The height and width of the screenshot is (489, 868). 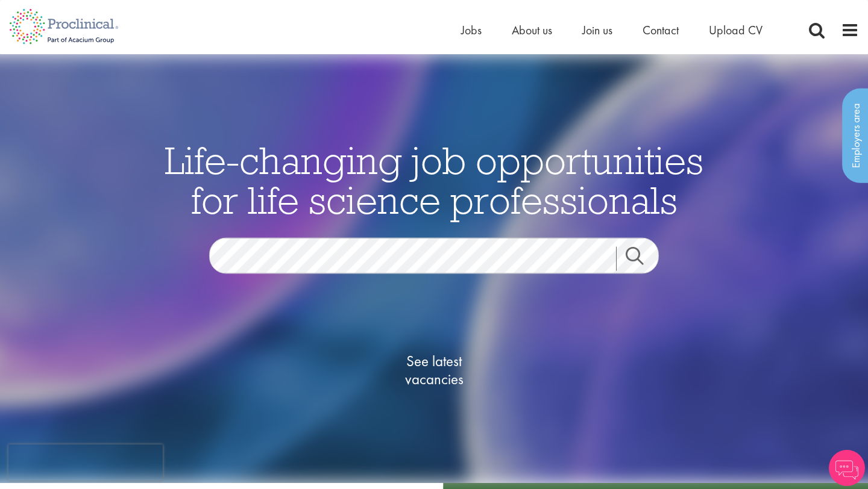 What do you see at coordinates (847, 468) in the screenshot?
I see `img: Chatbot` at bounding box center [847, 468].